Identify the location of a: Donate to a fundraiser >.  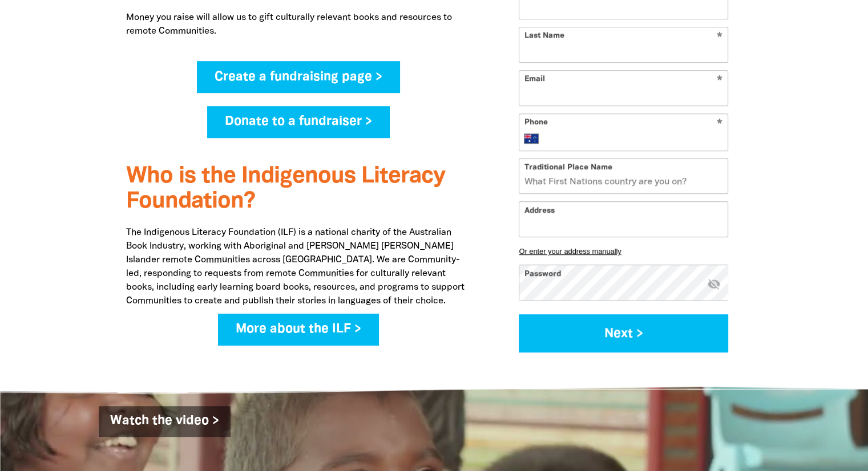
(299, 122).